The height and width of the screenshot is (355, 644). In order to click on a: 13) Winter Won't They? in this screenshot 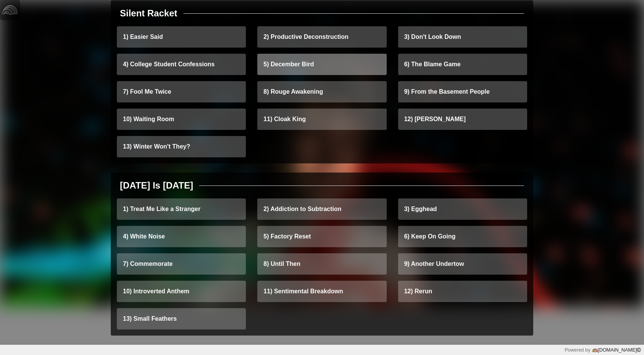, I will do `click(181, 146)`.